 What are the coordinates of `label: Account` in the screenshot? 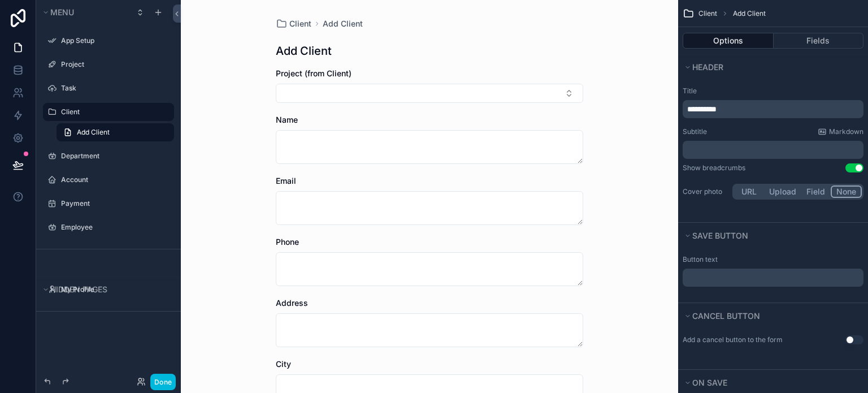 It's located at (114, 180).